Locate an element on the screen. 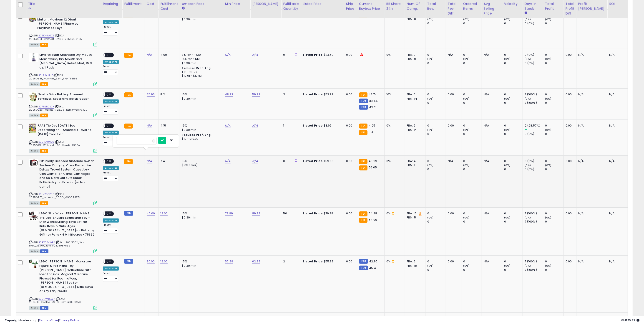  b: Officially Licensed Nintendo Switch System Carrying Case Protective Deluxe Travel System Case Joy... is located at coordinates (67, 175).